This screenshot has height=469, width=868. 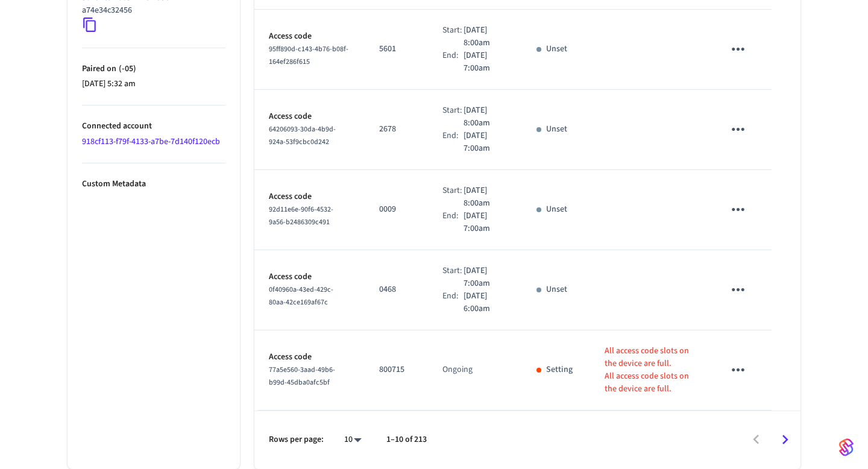 What do you see at coordinates (301, 296) in the screenshot?
I see `span: 0f40960a-43ed-429c-80aa-42ce169af67c` at bounding box center [301, 296].